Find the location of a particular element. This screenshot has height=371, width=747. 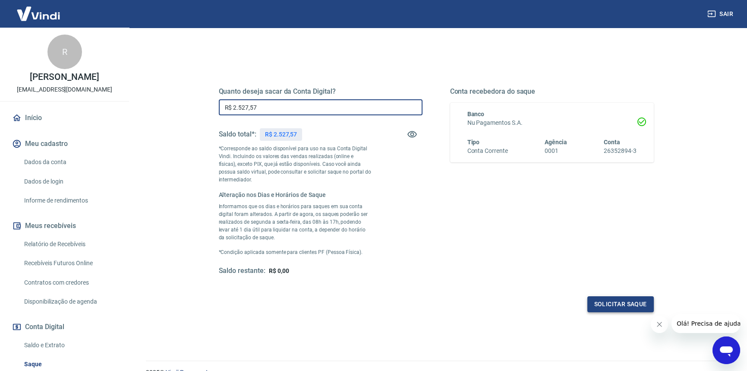

img: Vindi is located at coordinates (38, 13).